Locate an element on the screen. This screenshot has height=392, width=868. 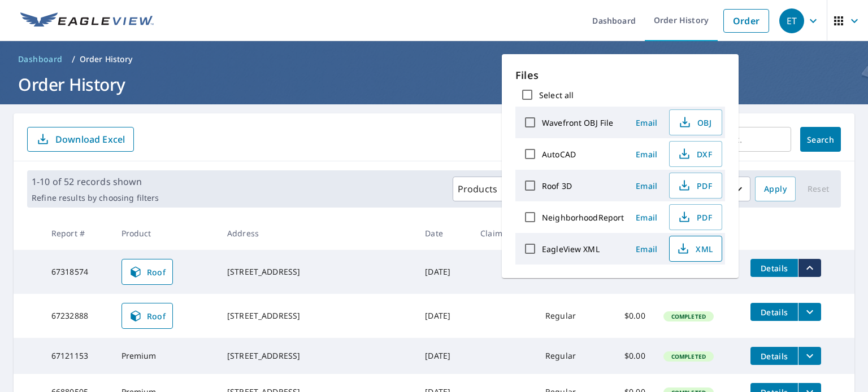
td: 67232888 is located at coordinates (77, 316).